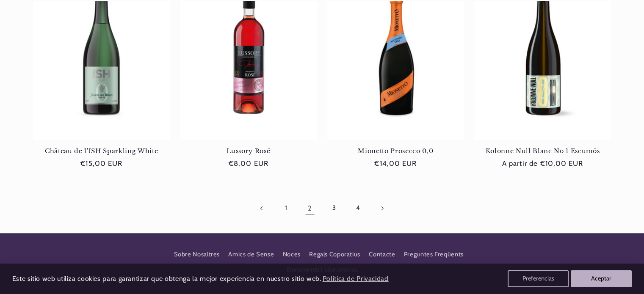  I want to click on button: Preferencias, so click(538, 278).